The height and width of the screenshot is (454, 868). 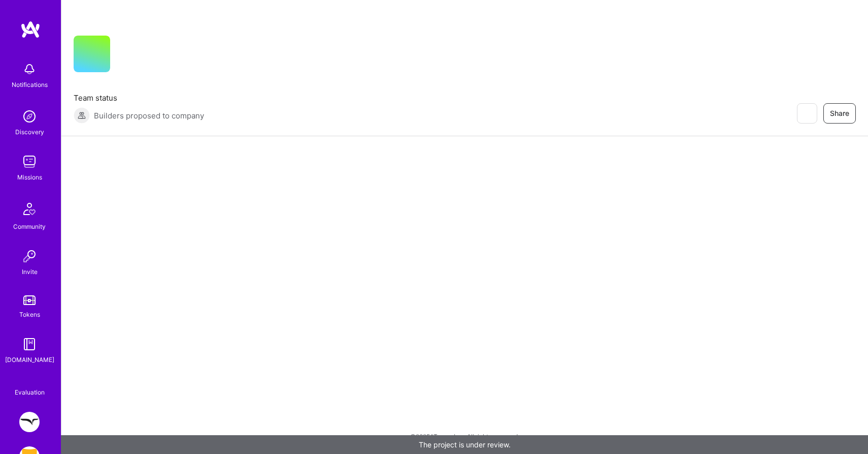 What do you see at coordinates (29, 383) in the screenshot?
I see `i: icon SelectionTeam` at bounding box center [29, 383].